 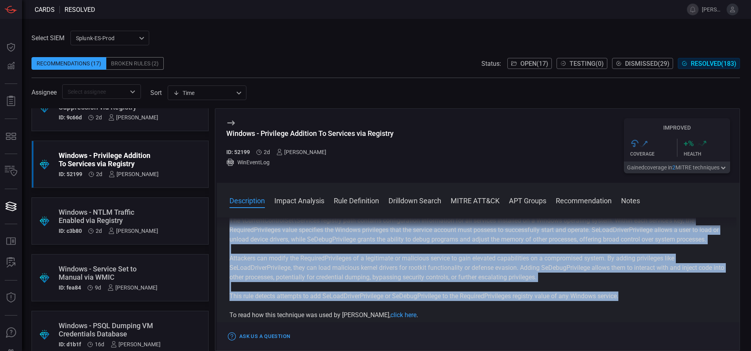 What do you see at coordinates (529, 63) in the screenshot?
I see `button: Open(17)` at bounding box center [529, 63].